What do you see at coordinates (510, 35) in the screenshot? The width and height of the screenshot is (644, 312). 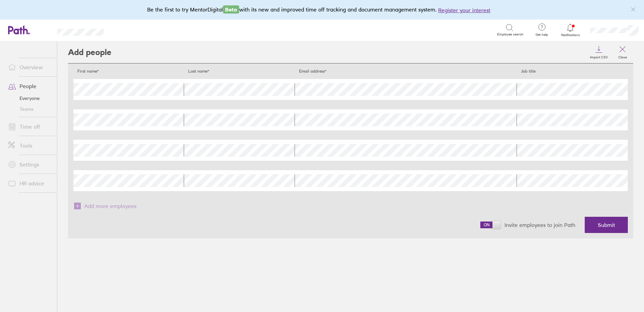 I see `span: Employee search` at bounding box center [510, 35].